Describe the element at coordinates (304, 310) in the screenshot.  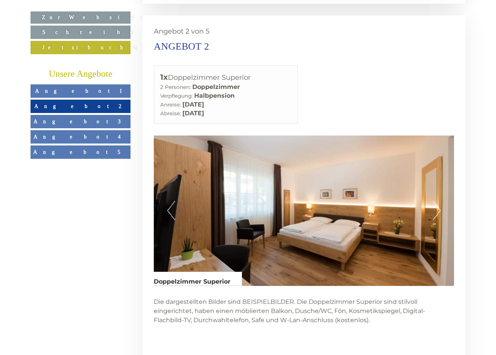
I see `p: Die dargestellten Bilder sind BEISPIELBILDER. Die Doppelzimmer Superior sind stilvoll eingerichte...` at that location.